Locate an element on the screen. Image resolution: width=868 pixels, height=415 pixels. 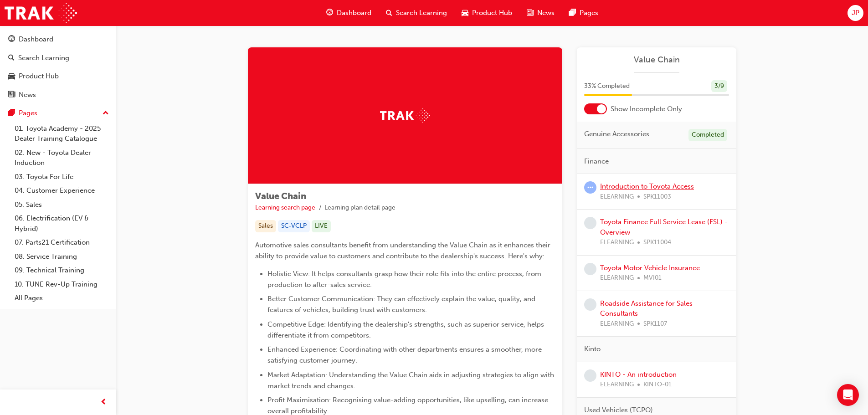
span: Profit Maximisation: Recognising value-adding opportunities, like upselling, can increase overall... is located at coordinates (409, 405).